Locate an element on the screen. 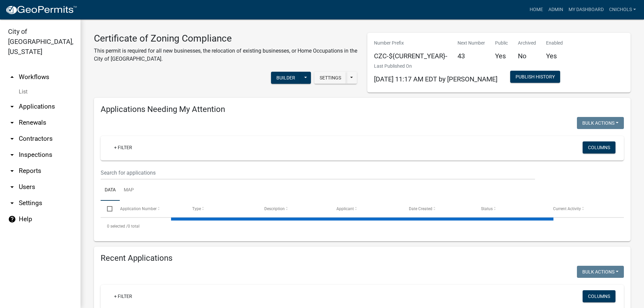 The width and height of the screenshot is (644, 308). span: Applicant is located at coordinates (345, 209).